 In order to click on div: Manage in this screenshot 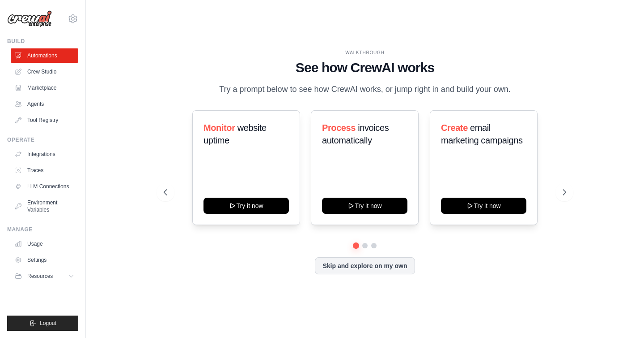, I will do `click(42, 230)`.